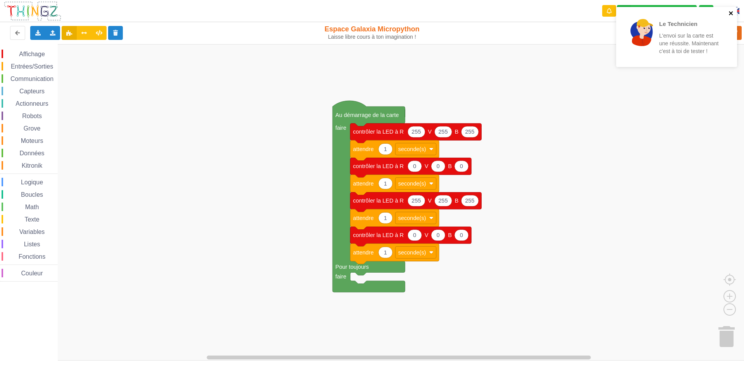 Image resolution: width=744 pixels, height=366 pixels. I want to click on span: Logique, so click(32, 182).